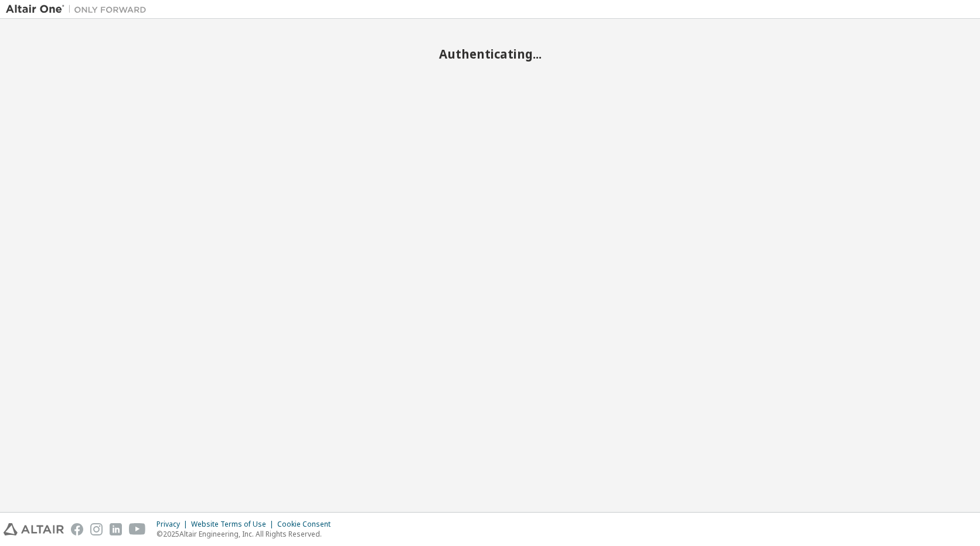 The width and height of the screenshot is (980, 546). I want to click on img: youtube.svg, so click(137, 529).